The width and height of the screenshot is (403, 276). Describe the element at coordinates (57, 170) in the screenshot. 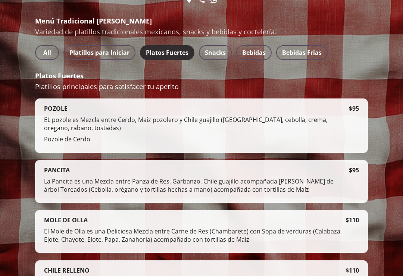

I see `h4: PANCITA` at that location.